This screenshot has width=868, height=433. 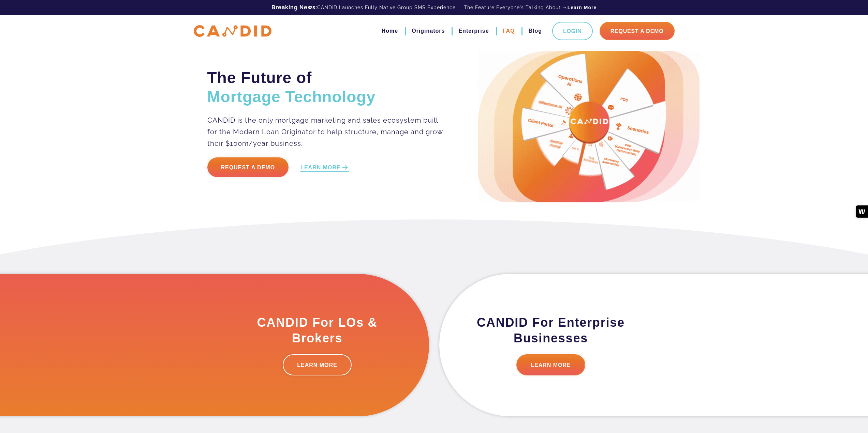 What do you see at coordinates (232, 31) in the screenshot?
I see `img: CANDID APP` at bounding box center [232, 31].